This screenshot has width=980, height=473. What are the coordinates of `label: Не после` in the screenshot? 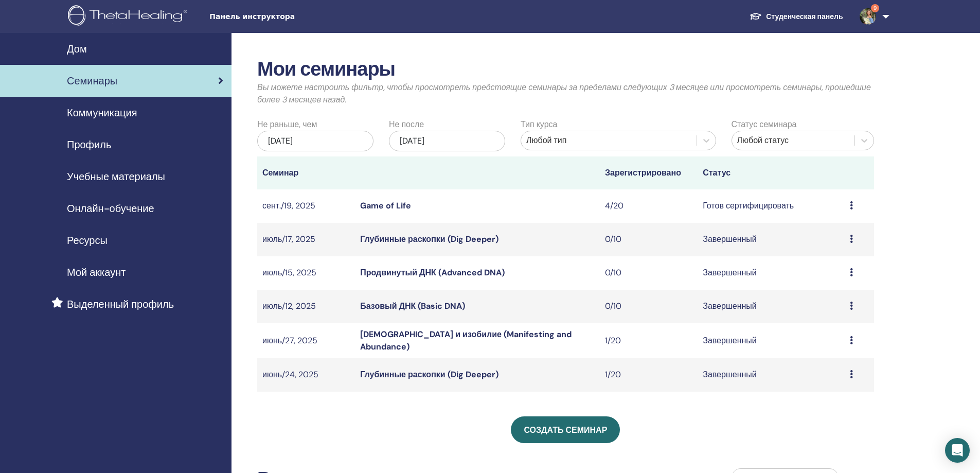 It's located at (407, 125).